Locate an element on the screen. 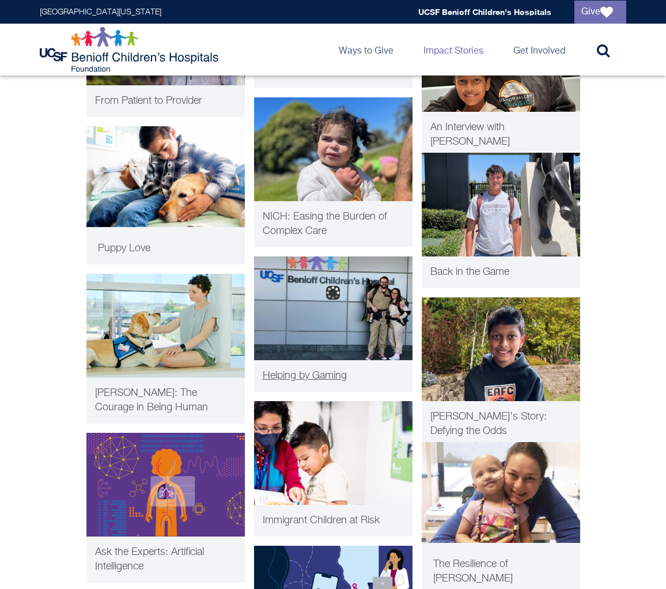 Image resolution: width=666 pixels, height=589 pixels. span: From Patient to Provider is located at coordinates (149, 101).